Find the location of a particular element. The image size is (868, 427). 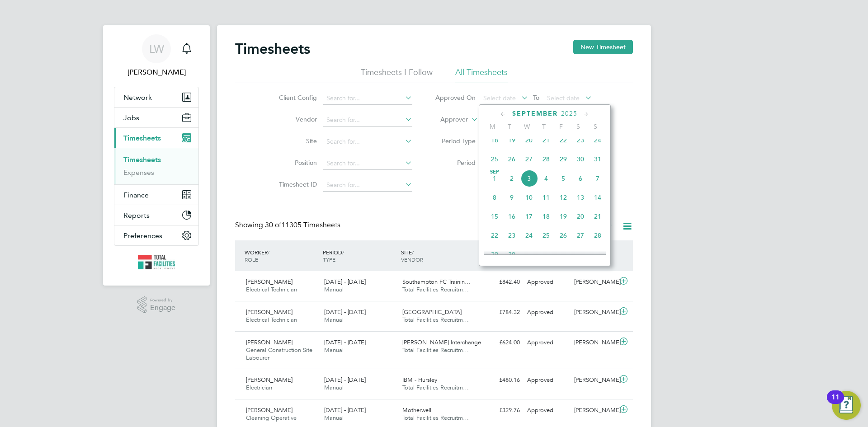

span: 3 is located at coordinates (529, 179).